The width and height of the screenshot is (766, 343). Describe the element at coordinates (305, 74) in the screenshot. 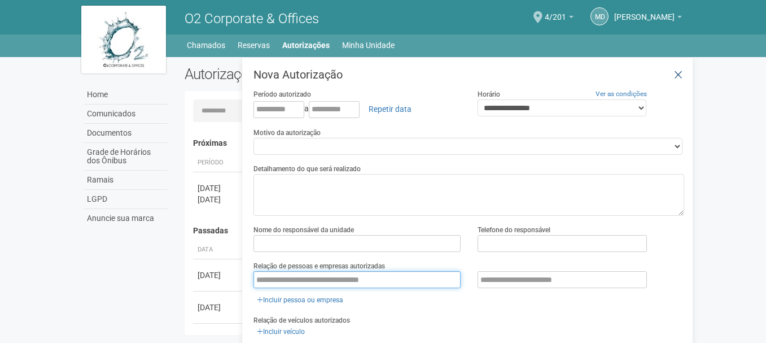

I see `h2: Autorizações` at that location.